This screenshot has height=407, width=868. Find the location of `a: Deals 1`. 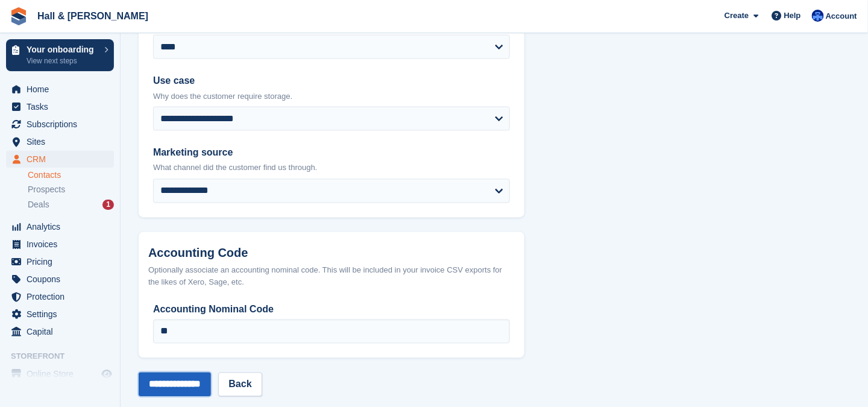

a: Deals 1 is located at coordinates (71, 205).